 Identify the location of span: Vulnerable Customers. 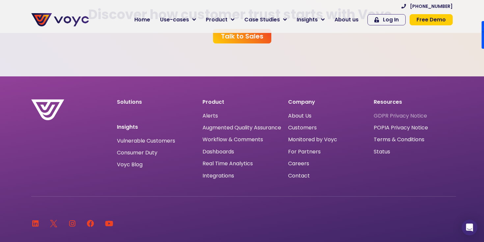
(146, 141).